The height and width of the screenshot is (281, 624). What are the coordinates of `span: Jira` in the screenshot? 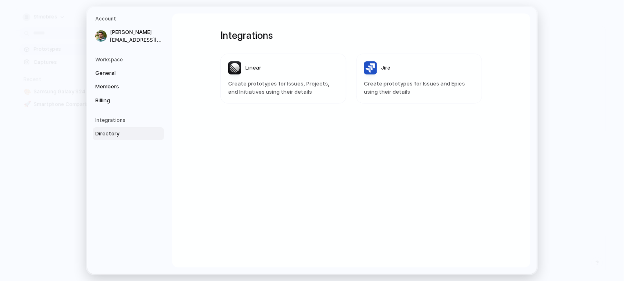 It's located at (386, 68).